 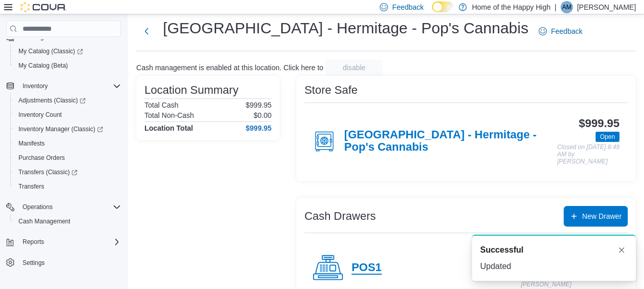 I want to click on button: disable, so click(x=354, y=67).